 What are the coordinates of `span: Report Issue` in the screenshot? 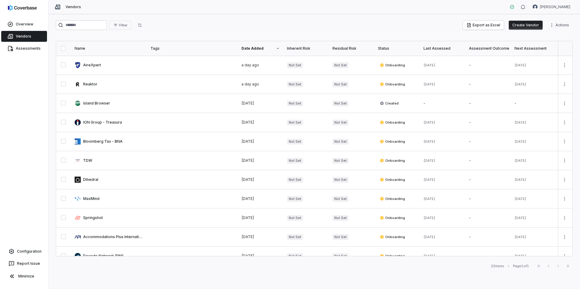 It's located at (29, 264).